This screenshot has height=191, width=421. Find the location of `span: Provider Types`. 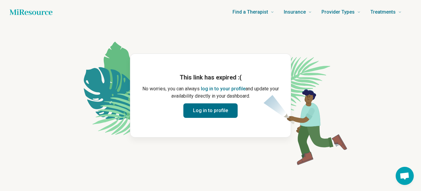

span: Provider Types is located at coordinates (338, 12).